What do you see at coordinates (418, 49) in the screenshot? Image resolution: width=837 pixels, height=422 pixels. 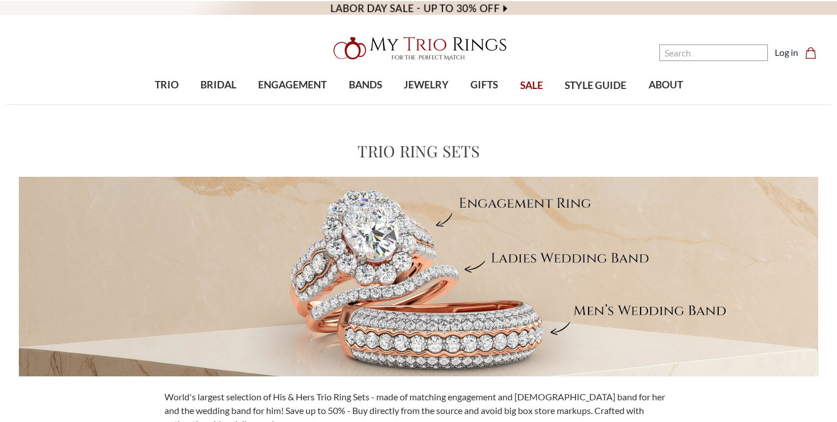 I see `img: My Trio Rings` at bounding box center [418, 49].